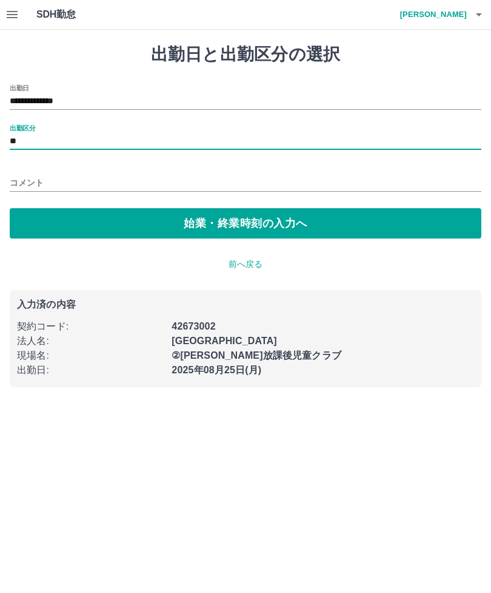 The width and height of the screenshot is (491, 593). Describe the element at coordinates (22, 127) in the screenshot. I see `label: 出勤区分` at that location.